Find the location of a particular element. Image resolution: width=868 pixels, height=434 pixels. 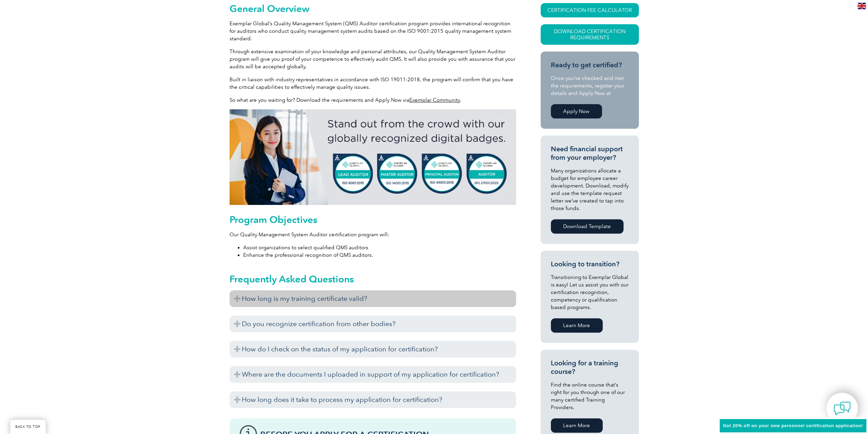

img: en is located at coordinates (862, 6).